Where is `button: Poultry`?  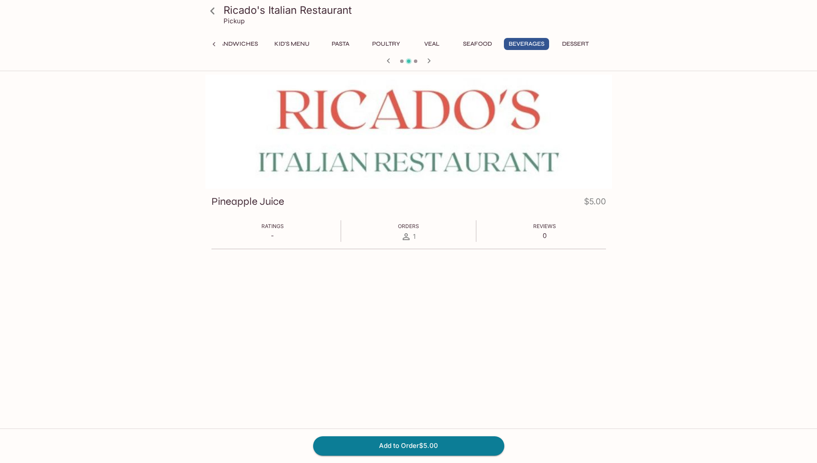
button: Poultry is located at coordinates (386, 44).